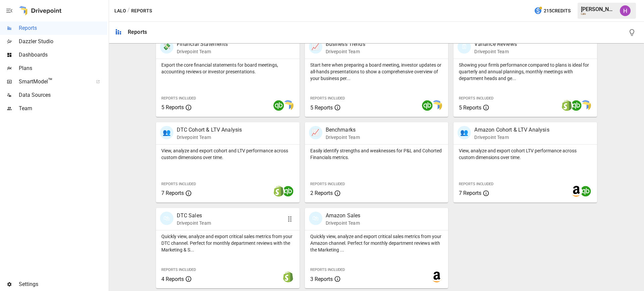 Image resolution: width=644 pixels, height=291 pixels. Describe the element at coordinates (511, 130) in the screenshot. I see `p: Amazon Cohort & LTV Analysis` at that location.